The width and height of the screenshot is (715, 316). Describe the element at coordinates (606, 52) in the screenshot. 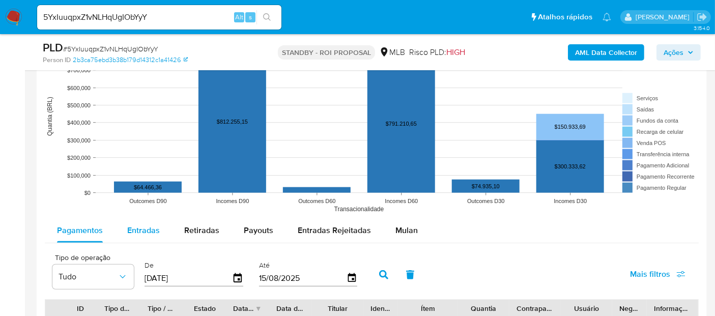

I see `button: AML Data Collector` at that location.